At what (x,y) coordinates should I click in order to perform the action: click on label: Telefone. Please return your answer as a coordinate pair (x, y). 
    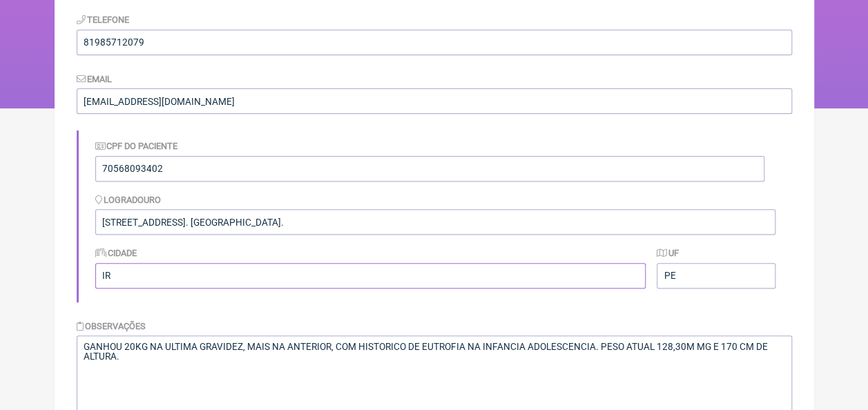
    Looking at the image, I should click on (103, 19).